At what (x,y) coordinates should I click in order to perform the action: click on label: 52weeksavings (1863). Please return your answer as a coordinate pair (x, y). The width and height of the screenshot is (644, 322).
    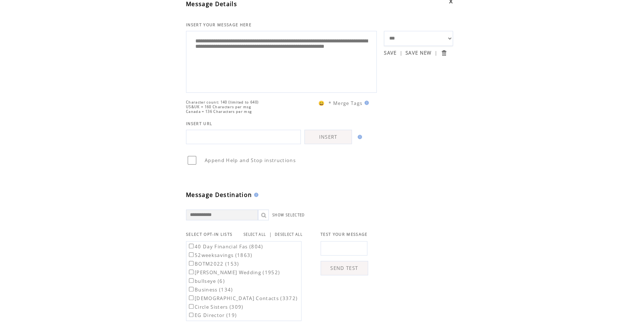
    Looking at the image, I should click on (220, 255).